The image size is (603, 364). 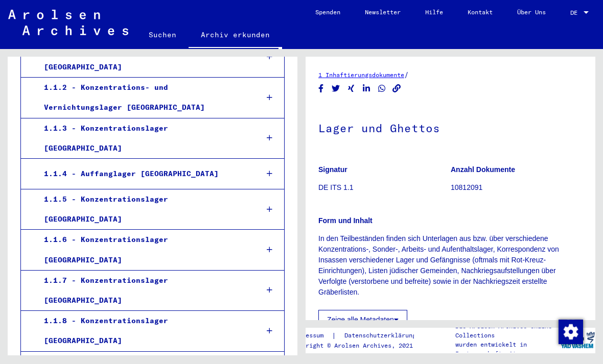 I want to click on p: wurden entwickelt in Partnerschaft mit, so click(x=507, y=349).